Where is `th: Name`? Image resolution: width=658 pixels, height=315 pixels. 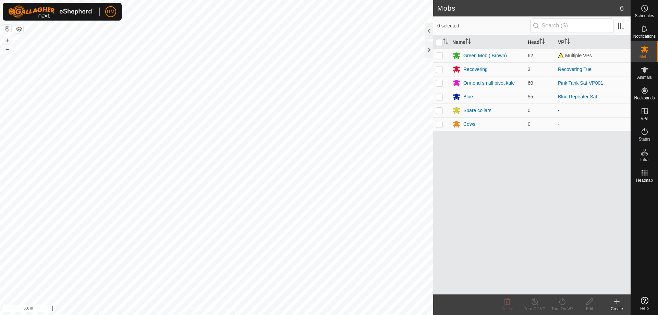
th: Name is located at coordinates (487, 42).